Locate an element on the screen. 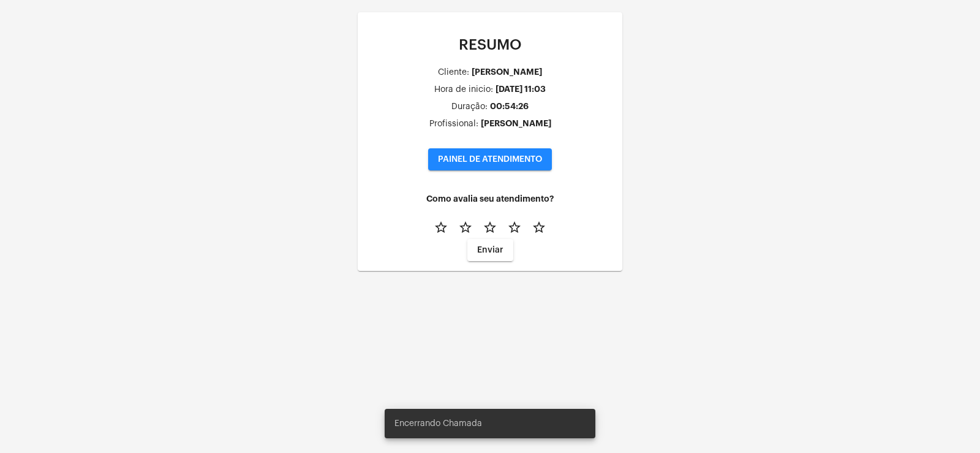 Image resolution: width=980 pixels, height=453 pixels. div: 00:54:26 is located at coordinates (509, 106).